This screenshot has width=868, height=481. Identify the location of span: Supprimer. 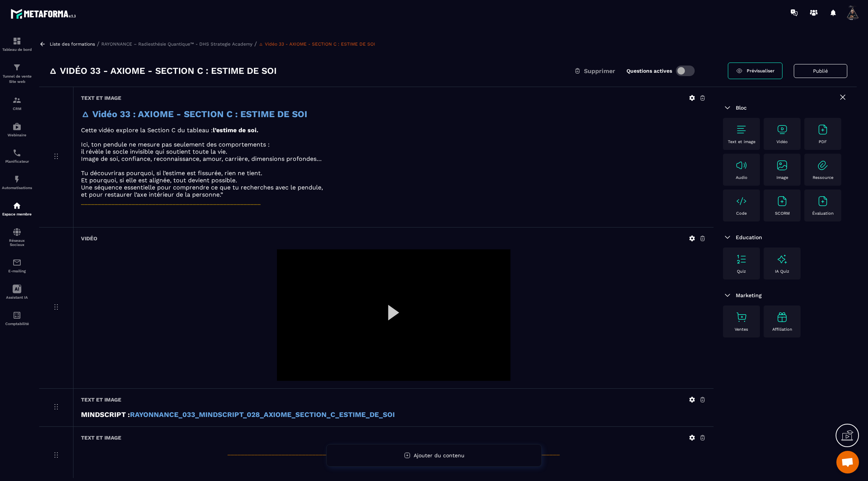
(600, 71).